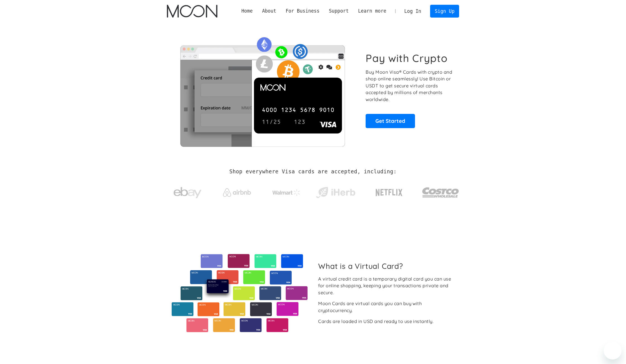  Describe the element at coordinates (188, 192) in the screenshot. I see `img: ebay` at that location.